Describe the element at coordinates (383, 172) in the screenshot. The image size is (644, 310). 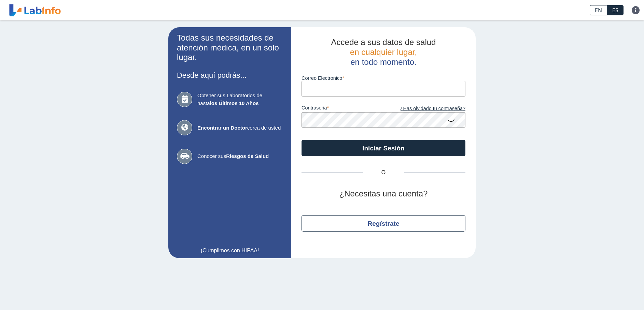
I see `span: O` at that location.